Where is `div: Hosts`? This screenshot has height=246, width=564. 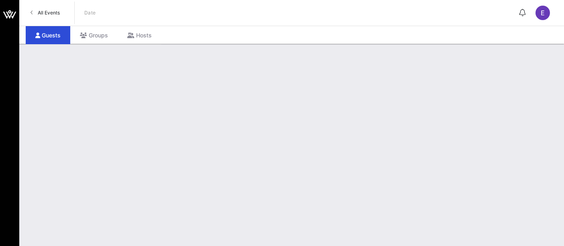
div: Hosts is located at coordinates (139, 35).